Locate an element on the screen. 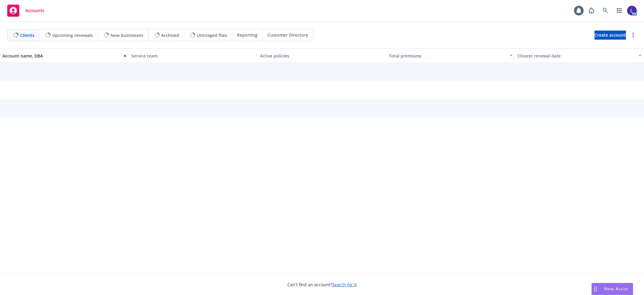  div: Total premiums is located at coordinates (448, 55).